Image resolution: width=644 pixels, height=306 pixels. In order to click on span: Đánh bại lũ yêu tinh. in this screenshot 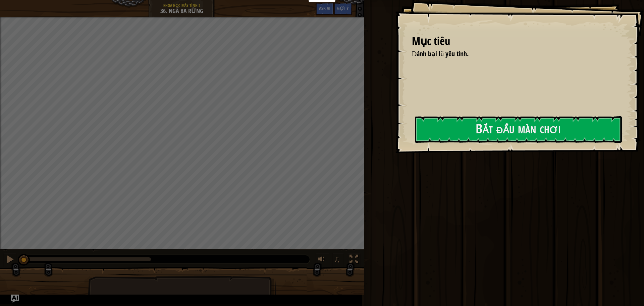, I will do `click(440, 53)`.